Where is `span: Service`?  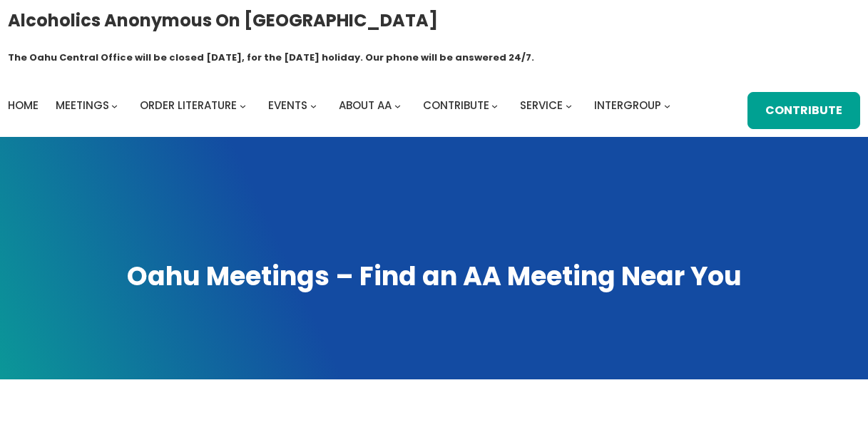
span: Service is located at coordinates (541, 105).